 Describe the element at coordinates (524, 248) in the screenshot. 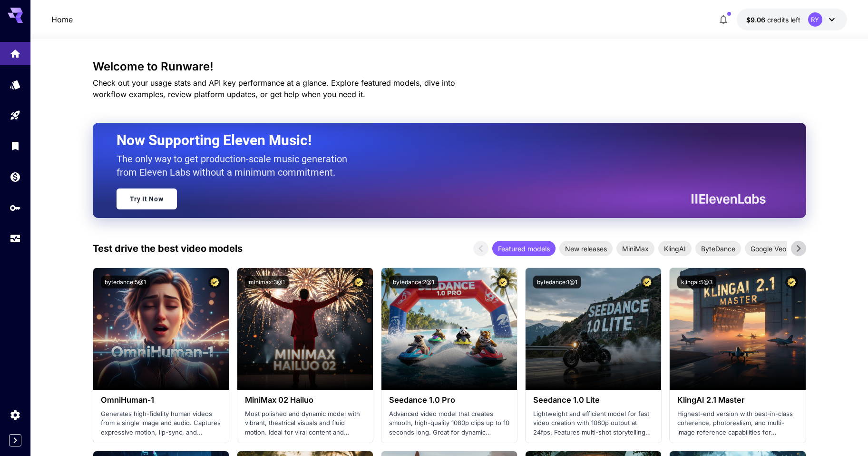

I see `span: Featured models` at that location.